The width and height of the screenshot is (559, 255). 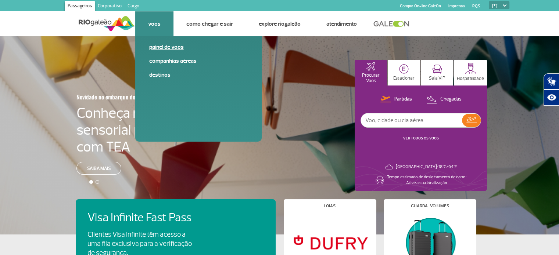 I want to click on h4: Guarda-volumes, so click(x=430, y=206).